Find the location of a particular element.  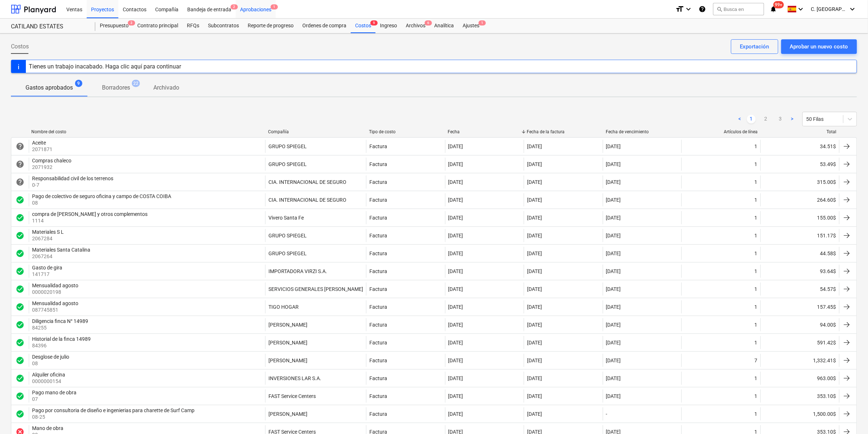

p: 08-25 is located at coordinates (114, 417).